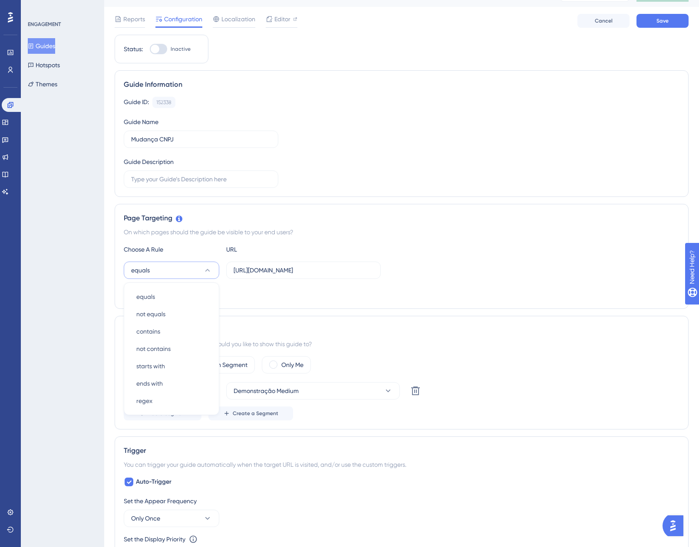  What do you see at coordinates (171, 250) in the screenshot?
I see `div: Choose A Rule` at bounding box center [171, 250].